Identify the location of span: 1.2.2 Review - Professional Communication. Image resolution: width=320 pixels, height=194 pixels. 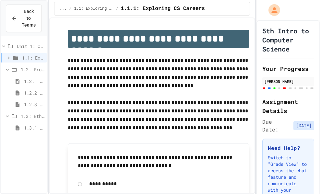
(34, 93).